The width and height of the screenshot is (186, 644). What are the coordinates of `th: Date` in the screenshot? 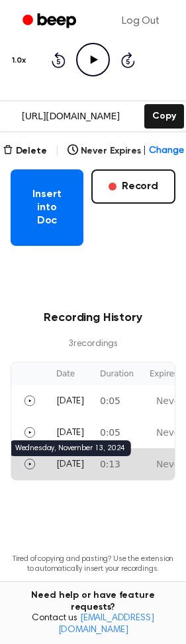 It's located at (70, 374).